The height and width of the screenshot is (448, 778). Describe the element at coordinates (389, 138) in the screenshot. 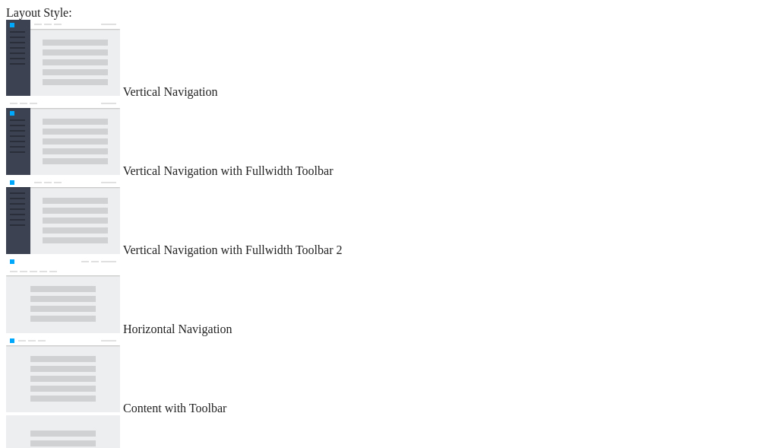

I see `md-radio-button: Vertical Navigation with Fullwidth Toolbar` at that location.